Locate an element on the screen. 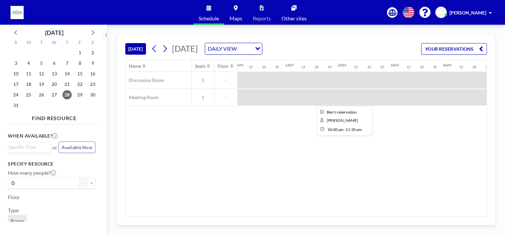 This screenshot has width=505, height=235. button: Available Now is located at coordinates (77, 147).